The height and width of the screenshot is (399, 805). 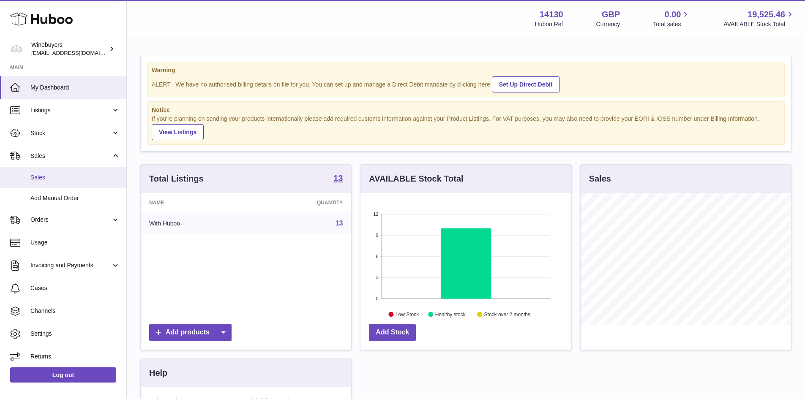 What do you see at coordinates (377, 278) in the screenshot?
I see `text: 3` at bounding box center [377, 278].